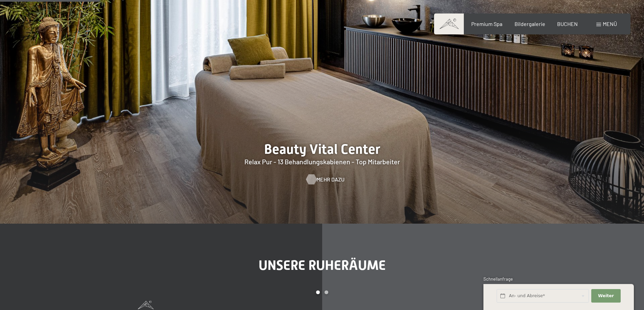 This screenshot has height=310, width=644. What do you see at coordinates (322, 295) in the screenshot?
I see `div: Carousel Pagination` at bounding box center [322, 295].